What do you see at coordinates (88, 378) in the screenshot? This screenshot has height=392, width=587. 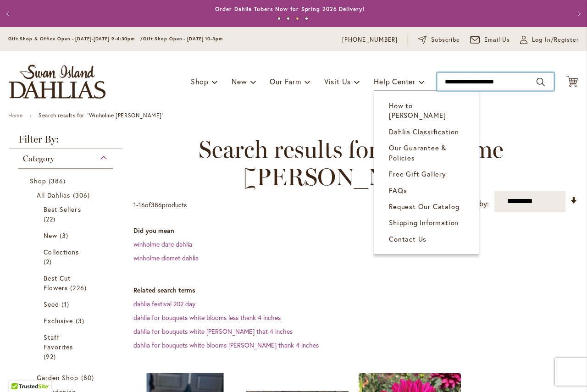 I see `span: 80` at bounding box center [88, 378].